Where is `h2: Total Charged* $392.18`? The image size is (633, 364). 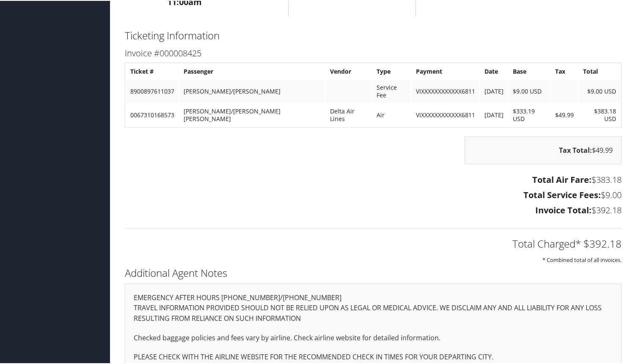 h2: Total Charged* $392.18 is located at coordinates (373, 243).